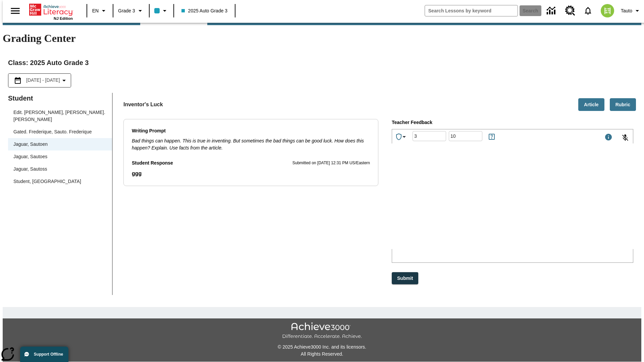  What do you see at coordinates (429, 137) in the screenshot?
I see `div: Grade: Letters, numbers, %, + and - are allowed.` at bounding box center [429, 137].